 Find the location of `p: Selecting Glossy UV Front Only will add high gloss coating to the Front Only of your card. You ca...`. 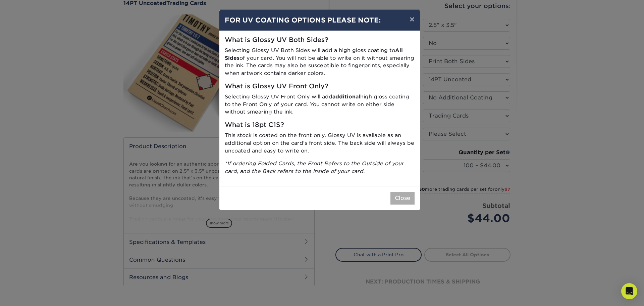

p: Selecting Glossy UV Front Only will add high gloss coating to the Front Only of your card. You ca... is located at coordinates (320, 104).